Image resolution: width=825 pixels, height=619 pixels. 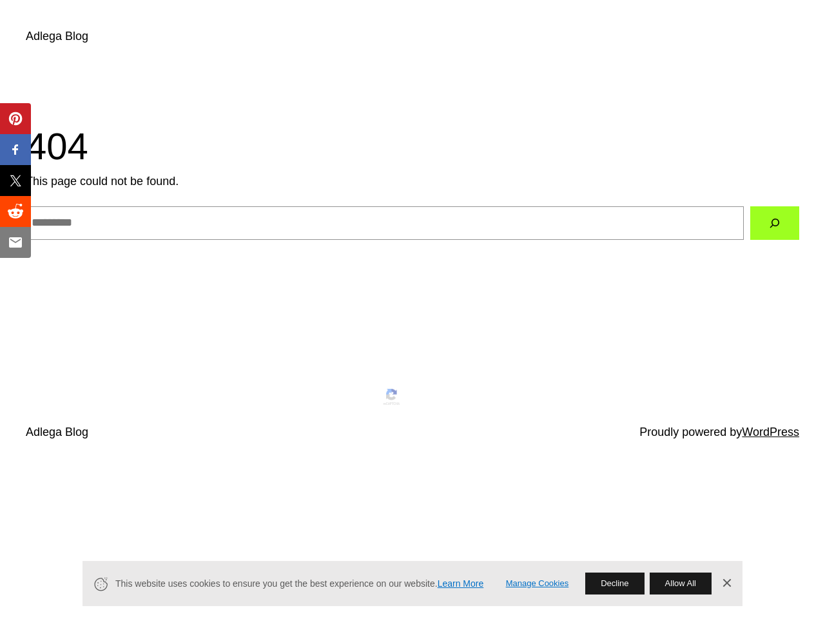 What do you see at coordinates (461, 583) in the screenshot?
I see `a: Learn More` at bounding box center [461, 583].